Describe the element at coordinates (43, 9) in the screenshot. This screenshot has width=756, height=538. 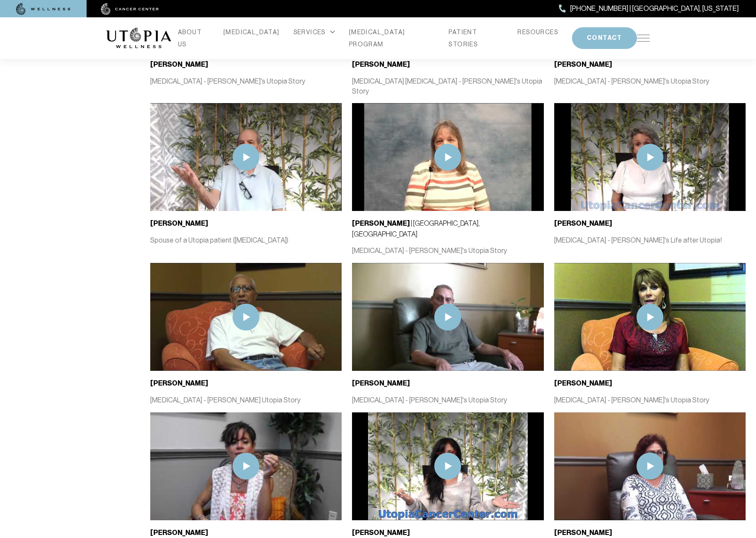
I see `img: wellness` at that location.